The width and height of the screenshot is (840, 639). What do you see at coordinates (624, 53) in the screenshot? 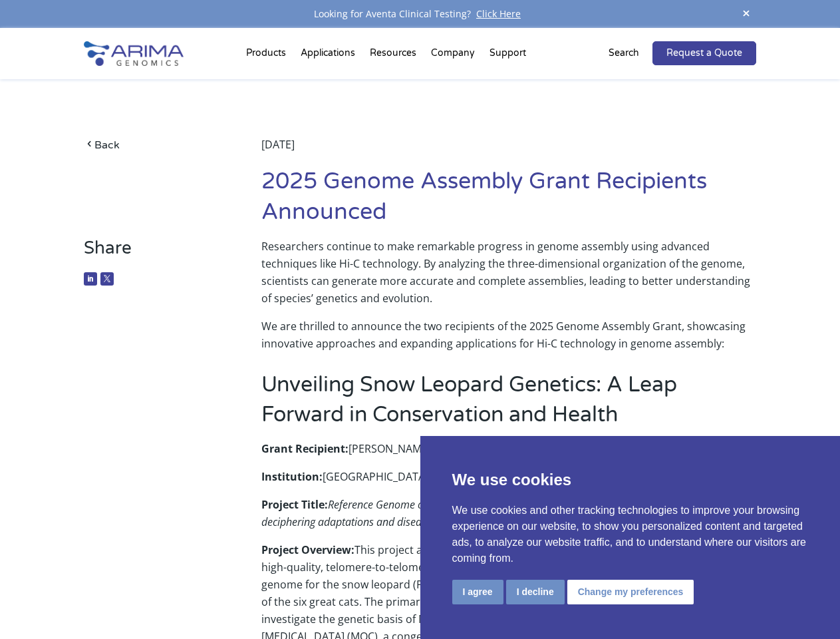
I see `p: Search` at bounding box center [624, 53].